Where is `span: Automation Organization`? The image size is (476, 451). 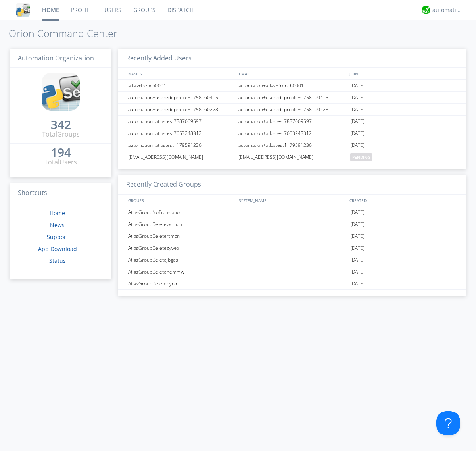
span: Automation Organization is located at coordinates (56, 58).